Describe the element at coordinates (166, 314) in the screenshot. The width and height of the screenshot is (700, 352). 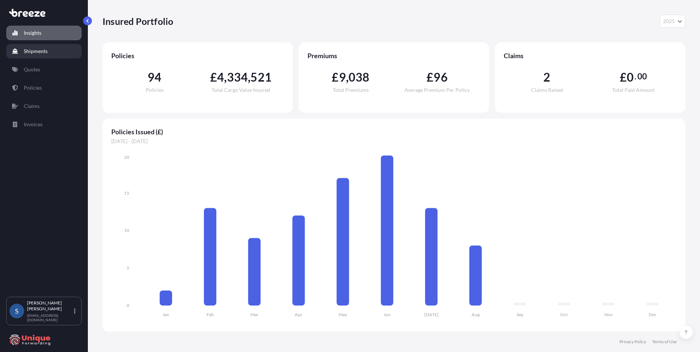
I see `tspan: Jan` at that location.